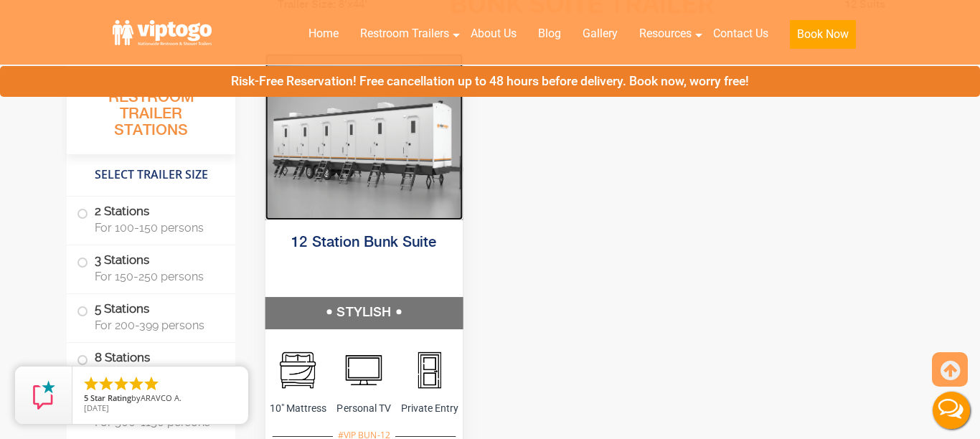 This screenshot has width=980, height=439. What do you see at coordinates (324, 34) in the screenshot?
I see `a: Home` at bounding box center [324, 34].